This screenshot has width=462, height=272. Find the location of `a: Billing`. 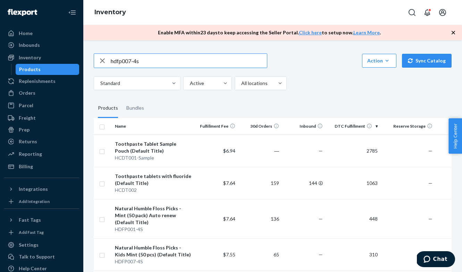

a: Billing is located at coordinates (42, 166).